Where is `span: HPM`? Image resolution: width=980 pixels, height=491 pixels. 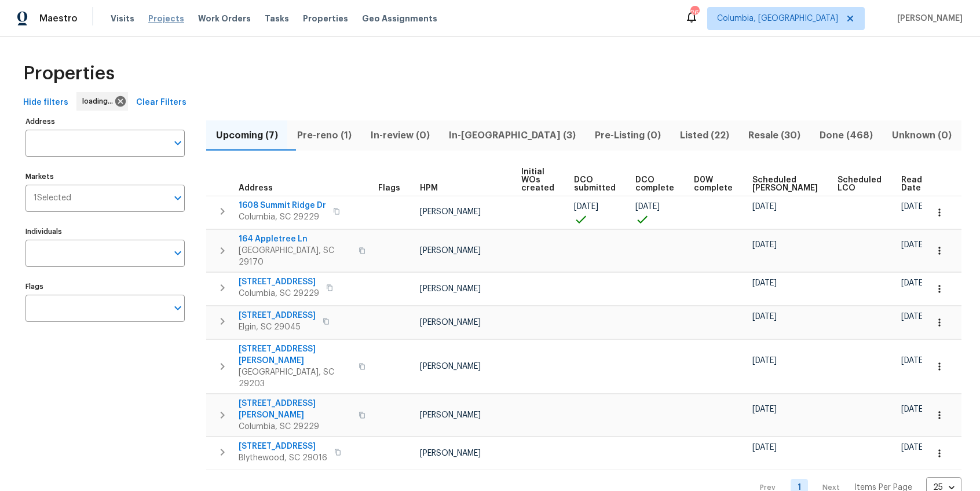 span: HPM is located at coordinates (428, 188).